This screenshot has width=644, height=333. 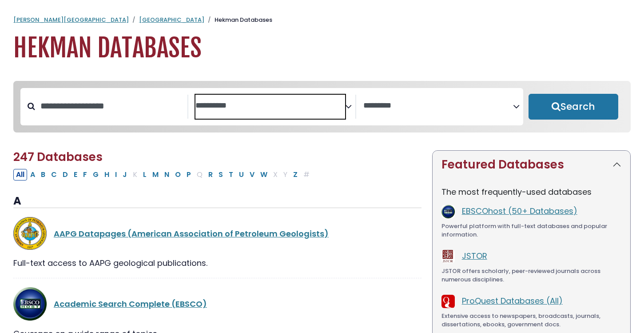 I want to click on button: Filter Results P, so click(x=189, y=175).